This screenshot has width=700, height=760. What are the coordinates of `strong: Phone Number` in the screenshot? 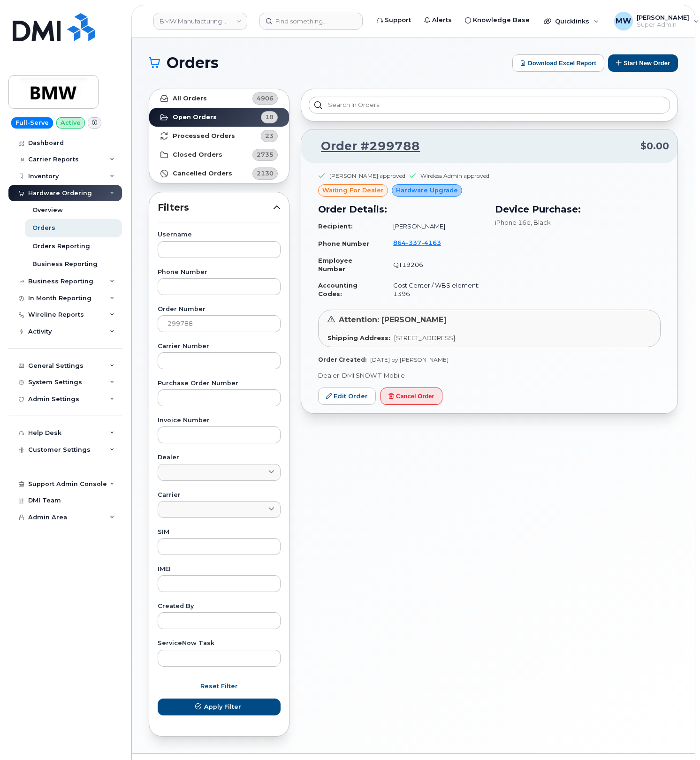 It's located at (344, 243).